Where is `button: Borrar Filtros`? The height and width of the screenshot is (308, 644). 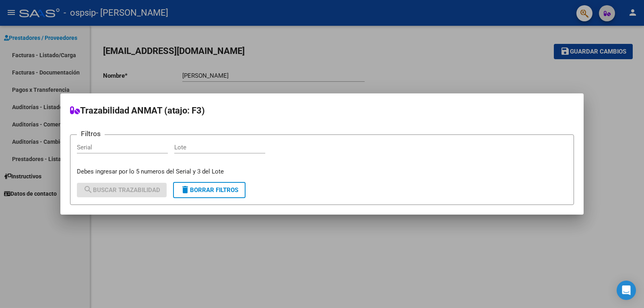 button: Borrar Filtros is located at coordinates (210, 190).